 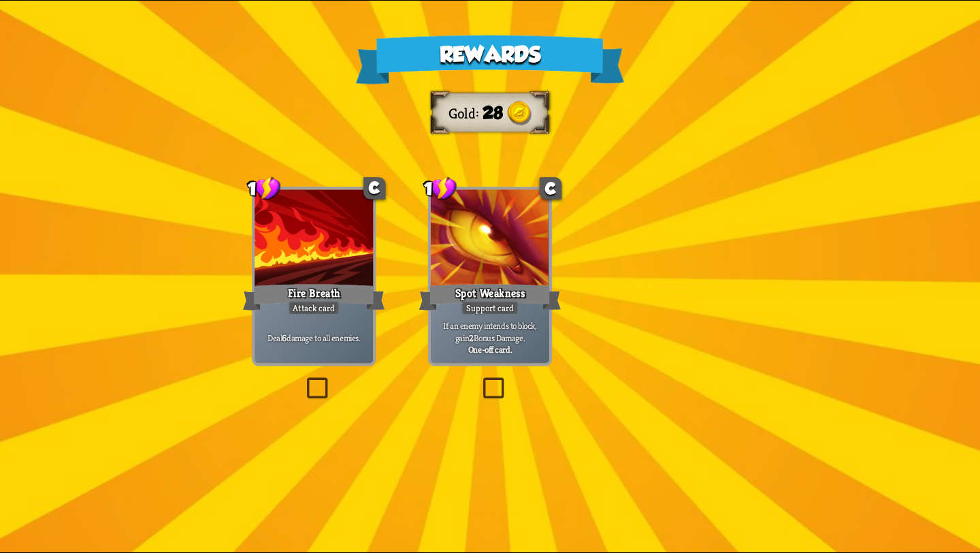 I want to click on b: One-off card., so click(x=490, y=348).